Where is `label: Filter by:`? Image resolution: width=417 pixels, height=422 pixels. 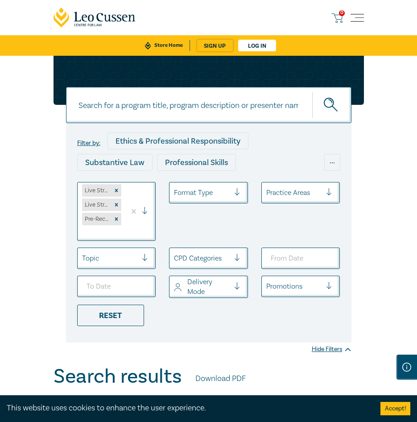
label: Filter by: is located at coordinates (89, 143).